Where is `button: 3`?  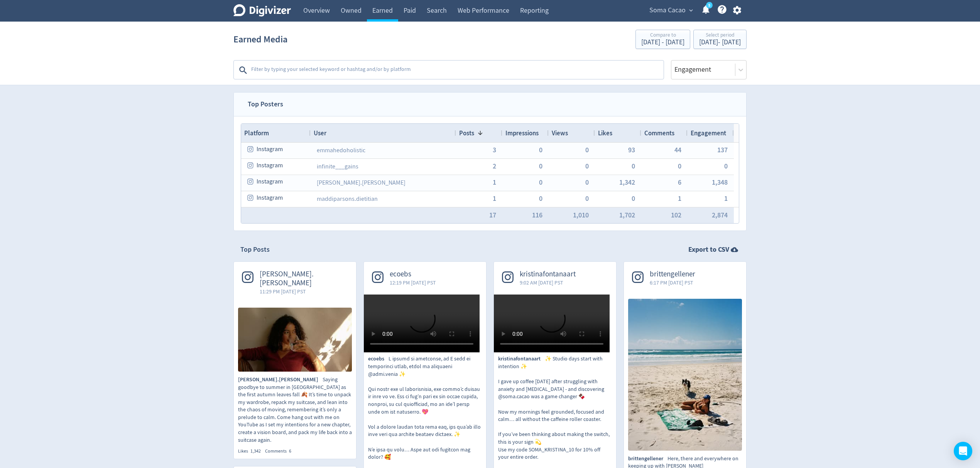 button: 3 is located at coordinates (494, 150).